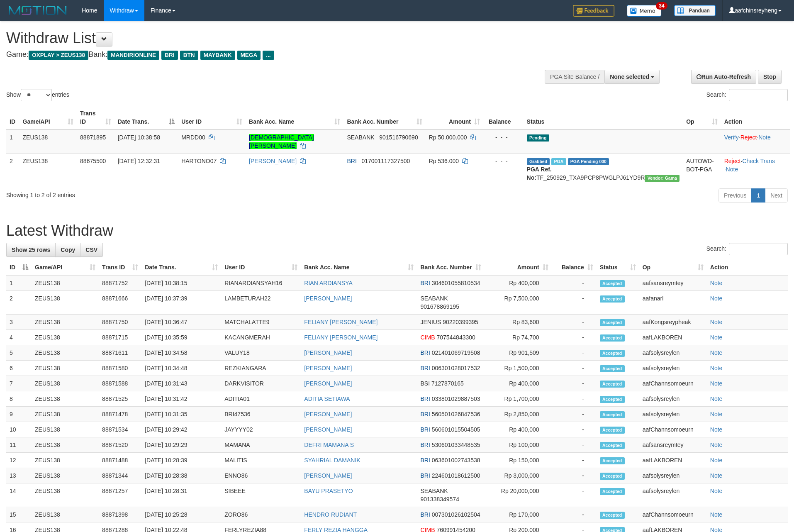  Describe the element at coordinates (673, 303) in the screenshot. I see `td: aafanarl` at that location.